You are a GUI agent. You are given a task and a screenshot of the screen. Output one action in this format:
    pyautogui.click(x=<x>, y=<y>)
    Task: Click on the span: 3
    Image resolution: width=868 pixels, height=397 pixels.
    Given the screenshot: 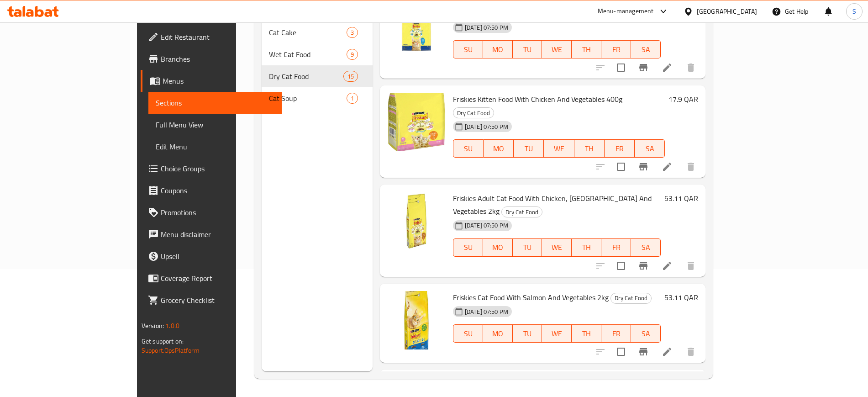 What is the action you would take?
    pyautogui.click(x=352, y=32)
    